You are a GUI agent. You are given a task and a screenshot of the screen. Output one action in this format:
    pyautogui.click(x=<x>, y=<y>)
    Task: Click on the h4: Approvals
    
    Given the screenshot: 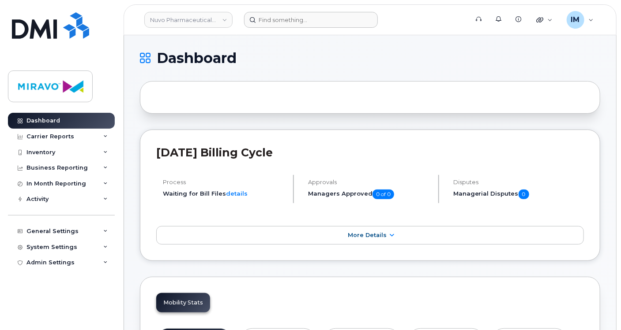 What is the action you would take?
    pyautogui.click(x=369, y=182)
    